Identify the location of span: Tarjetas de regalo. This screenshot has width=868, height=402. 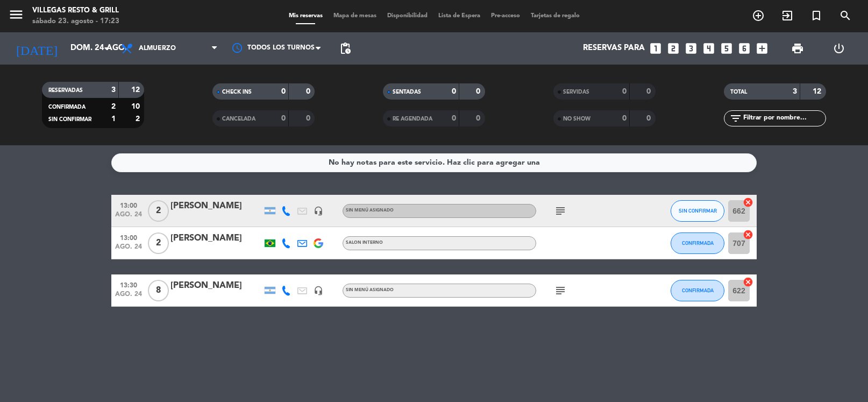
(555, 16).